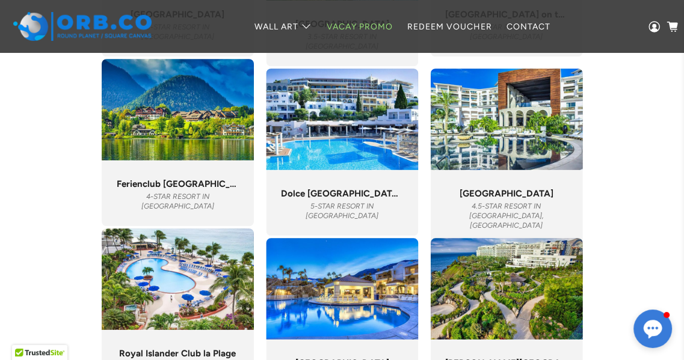 The height and width of the screenshot is (360, 684). What do you see at coordinates (178, 354) in the screenshot?
I see `span: Royal Islander Club la Plage` at bounding box center [178, 354].